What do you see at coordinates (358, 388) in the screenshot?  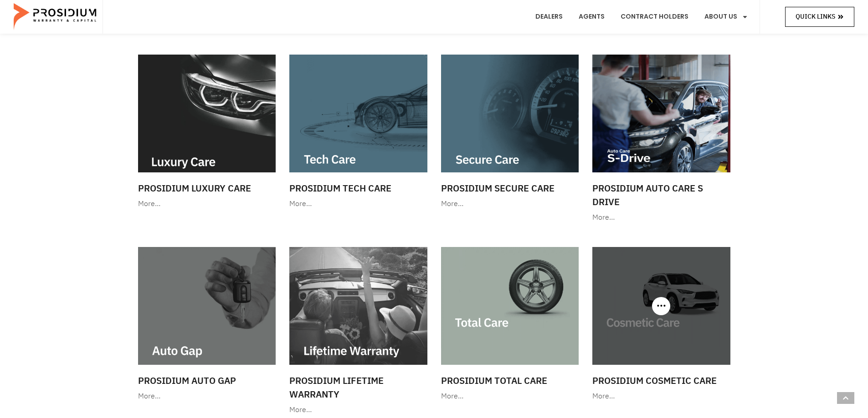 I see `h3: Prosidium Lifetime Warranty` at bounding box center [358, 388].